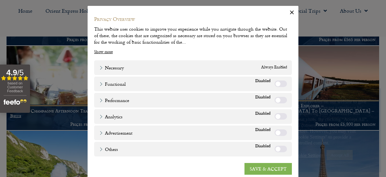  Describe the element at coordinates (274, 68) in the screenshot. I see `span: Always Enabled` at that location.